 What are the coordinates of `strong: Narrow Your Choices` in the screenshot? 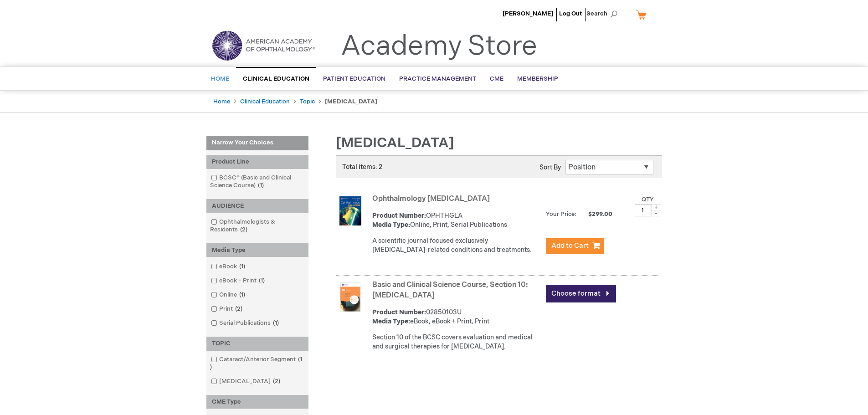 It's located at (258, 143).